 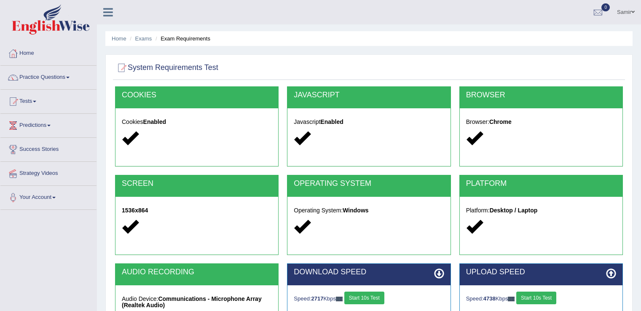 I want to click on h2: PLATFORM, so click(x=541, y=184).